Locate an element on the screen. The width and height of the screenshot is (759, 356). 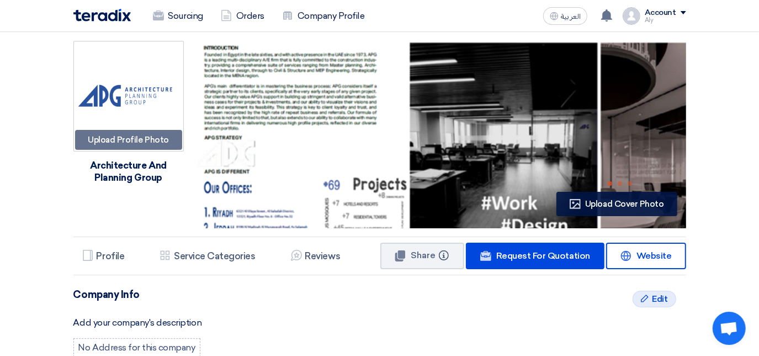
div: Architecture And Planning Group is located at coordinates (129, 171).